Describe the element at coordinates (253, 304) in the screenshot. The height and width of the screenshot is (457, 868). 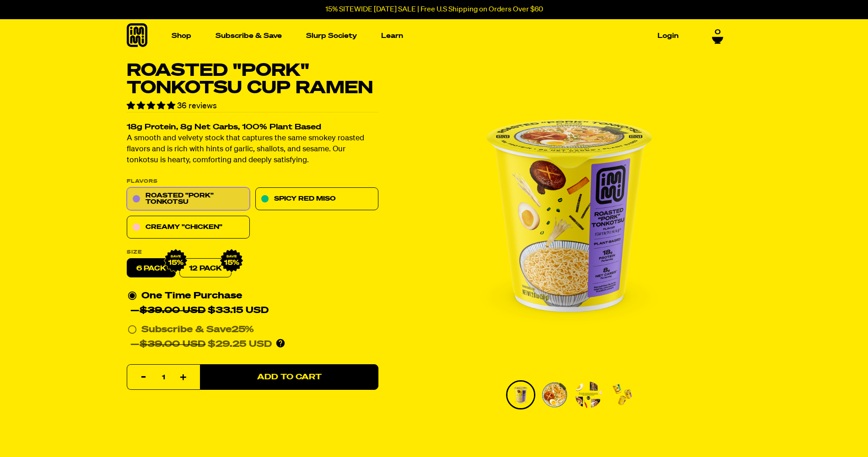
I see `div: One Time Purchase` at that location.